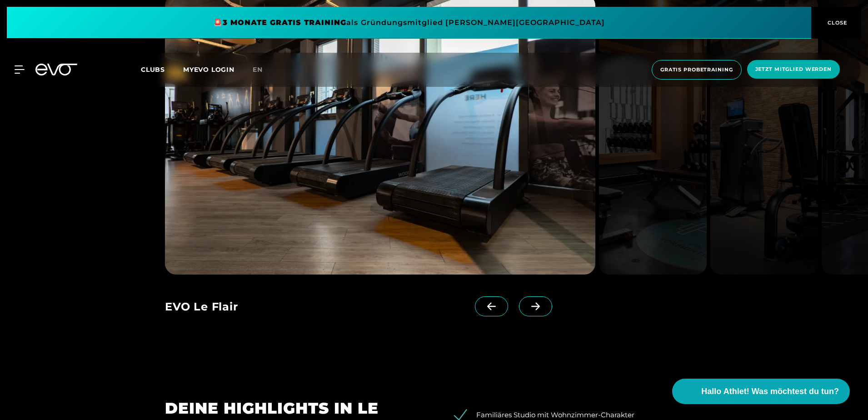 Image resolution: width=868 pixels, height=420 pixels. What do you see at coordinates (257, 70) in the screenshot?
I see `span: en` at bounding box center [257, 70].